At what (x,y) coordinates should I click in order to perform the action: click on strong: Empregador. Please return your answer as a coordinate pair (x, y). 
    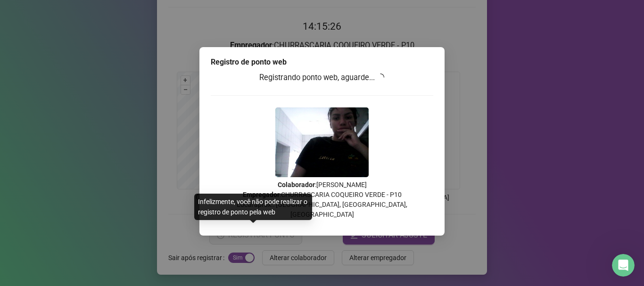
    Looking at the image, I should click on (261, 195).